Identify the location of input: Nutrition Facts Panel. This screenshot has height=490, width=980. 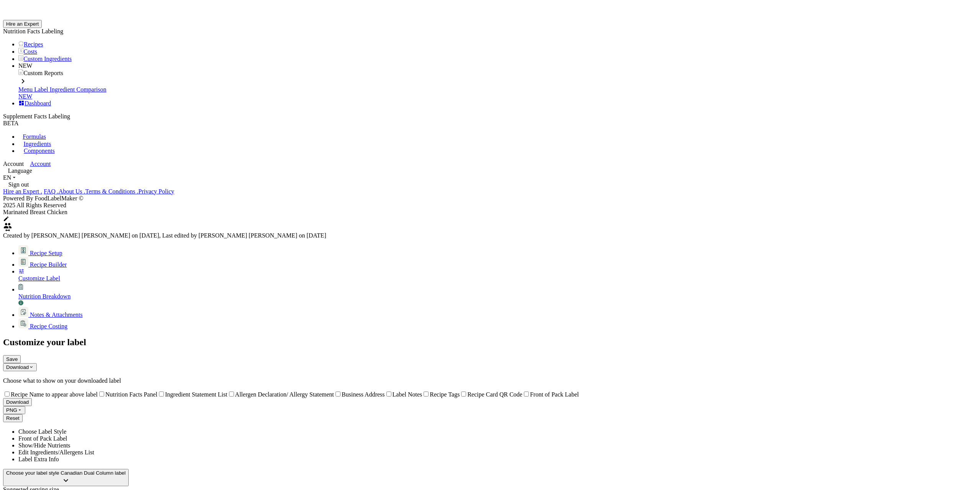
(102, 394).